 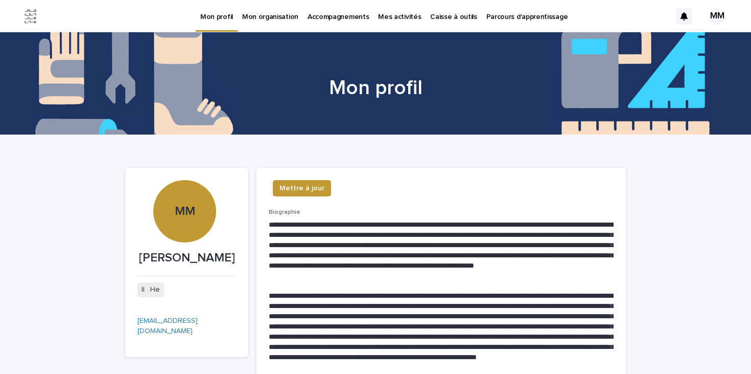 What do you see at coordinates (302, 188) in the screenshot?
I see `button: Mettre à jour` at bounding box center [302, 188].